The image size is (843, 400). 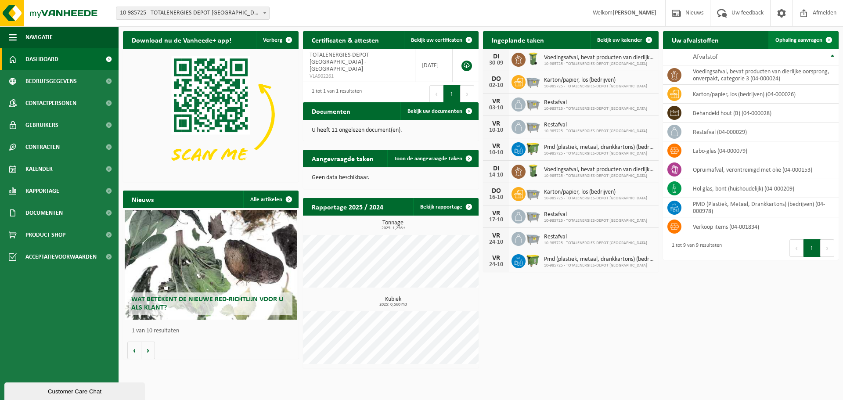 I want to click on p: U heeft 11 ongelezen document(en)., so click(x=391, y=130).